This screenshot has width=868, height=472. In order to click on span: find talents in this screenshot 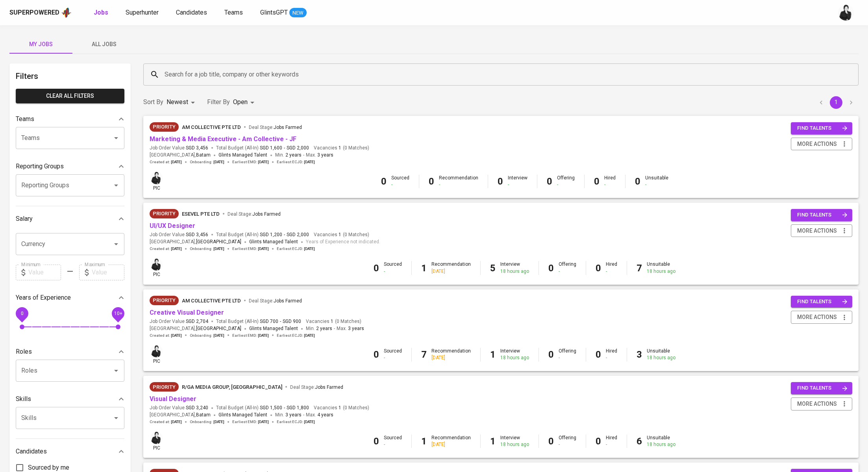, I will do `click(823, 302)`.